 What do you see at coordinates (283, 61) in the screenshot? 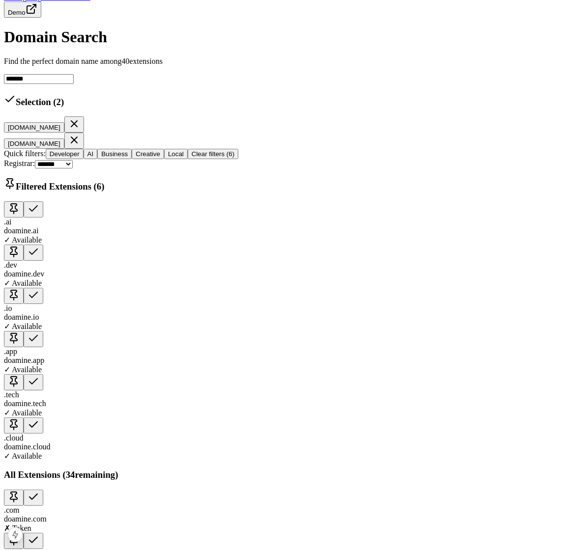
I see `p: Find the perfect domain name among 40 extensions` at bounding box center [283, 61].